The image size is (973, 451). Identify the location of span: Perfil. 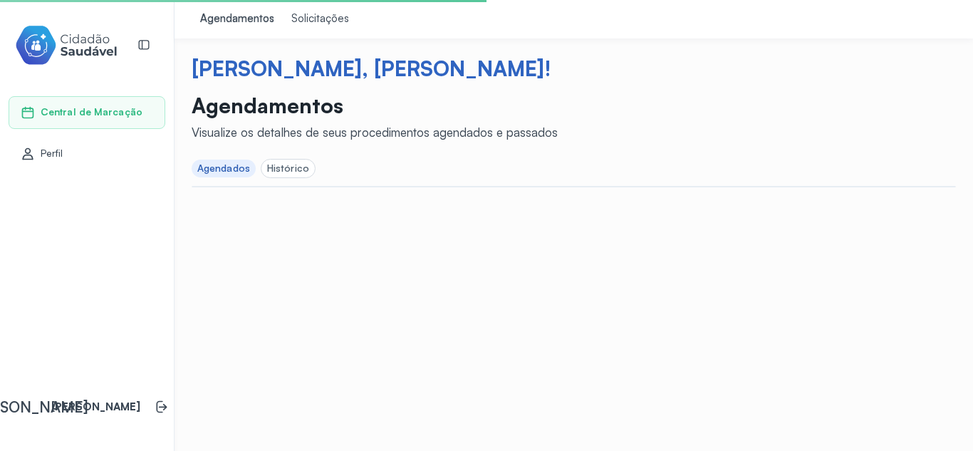
(52, 153).